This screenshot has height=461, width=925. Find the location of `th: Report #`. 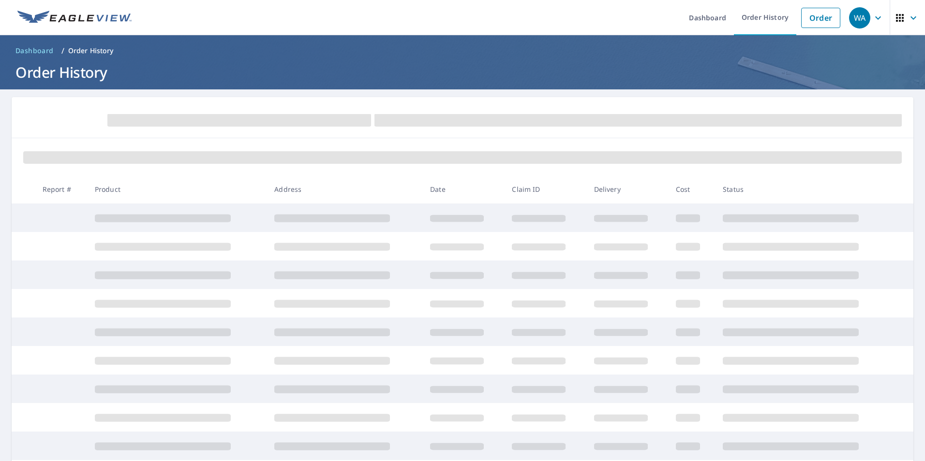

th: Report # is located at coordinates (61, 189).